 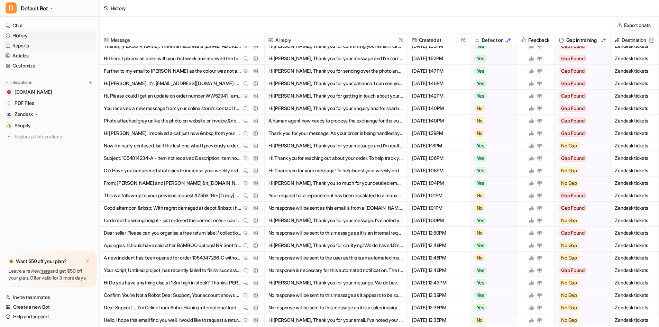 What do you see at coordinates (9, 92) in the screenshot?
I see `img: wovenwood.co.uk` at bounding box center [9, 92].